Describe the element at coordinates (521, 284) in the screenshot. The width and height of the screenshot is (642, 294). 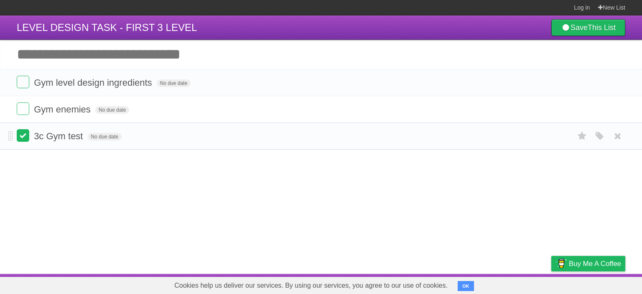
I see `a: Terms` at that location.